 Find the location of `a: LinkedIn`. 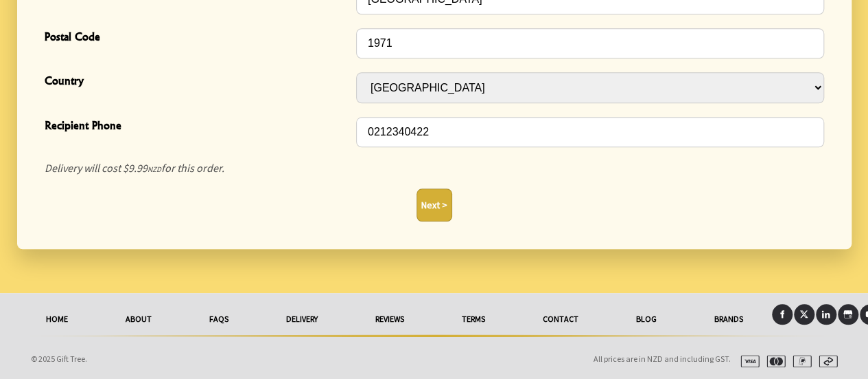

a: LinkedIn is located at coordinates (826, 314).